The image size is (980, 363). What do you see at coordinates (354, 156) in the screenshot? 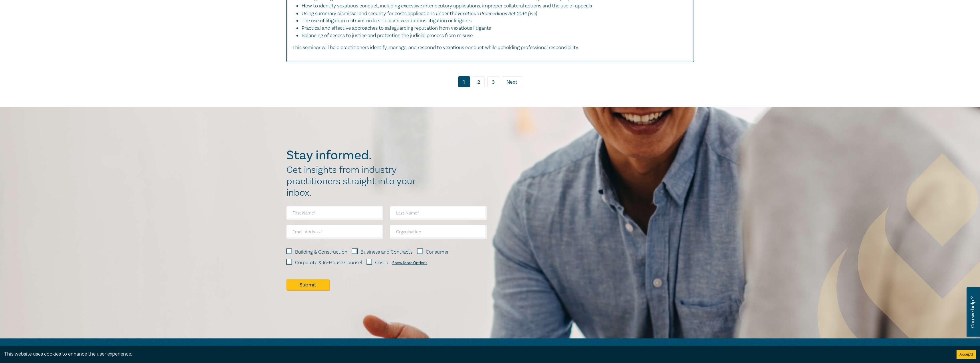
I see `h2: Stay informed.` at bounding box center [354, 156].